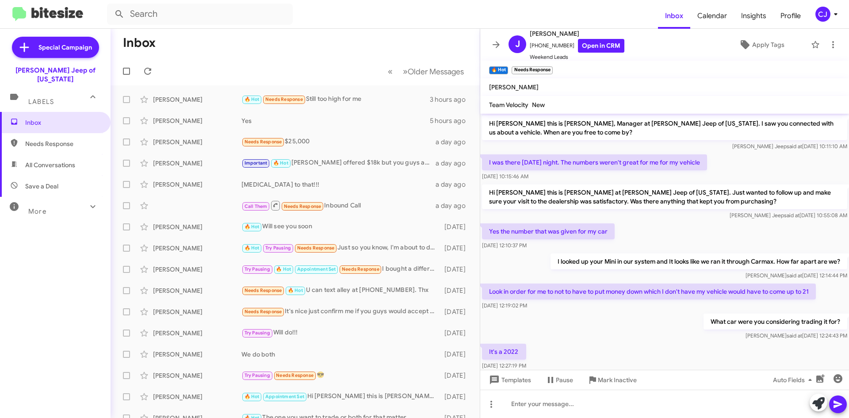 The width and height of the screenshot is (849, 418). What do you see at coordinates (436, 72) in the screenshot?
I see `span: Older Messages` at bounding box center [436, 72].